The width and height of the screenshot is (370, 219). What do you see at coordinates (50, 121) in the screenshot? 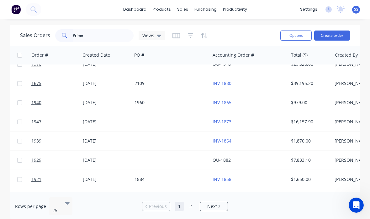
I see `a: 1947` at bounding box center [50, 121].